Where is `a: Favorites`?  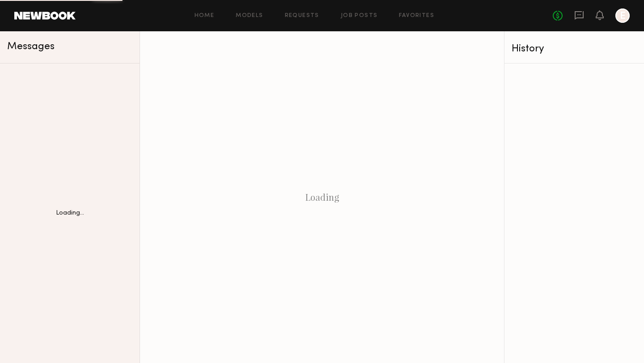
a: Favorites is located at coordinates (416, 16).